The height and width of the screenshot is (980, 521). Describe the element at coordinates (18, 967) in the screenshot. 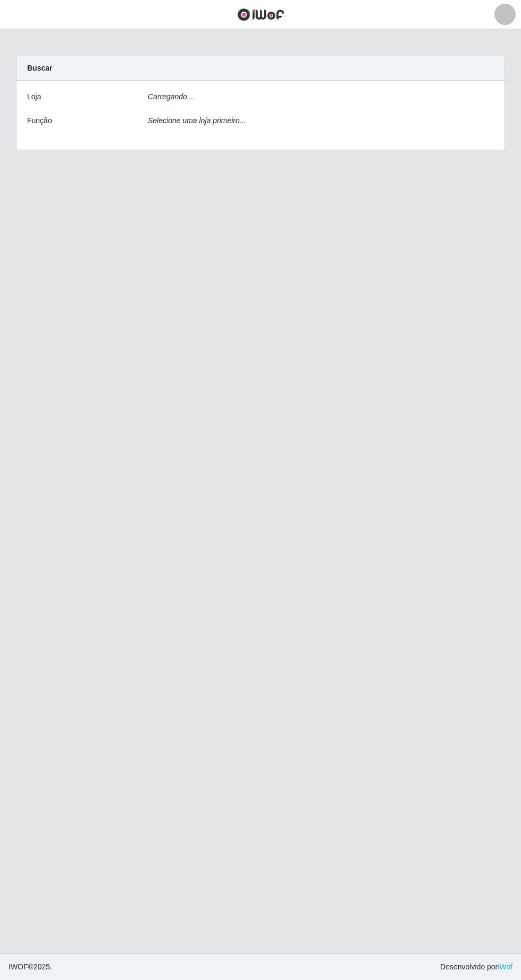

I see `span: IWOF` at that location.